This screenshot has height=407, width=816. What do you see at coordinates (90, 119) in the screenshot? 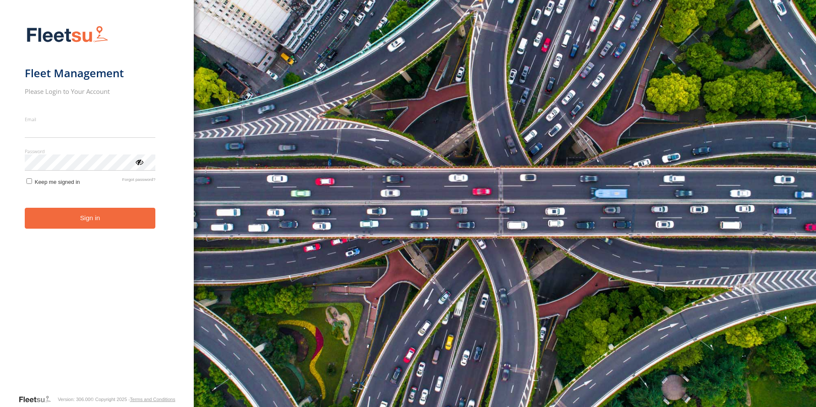
I see `label: Email` at bounding box center [90, 119].